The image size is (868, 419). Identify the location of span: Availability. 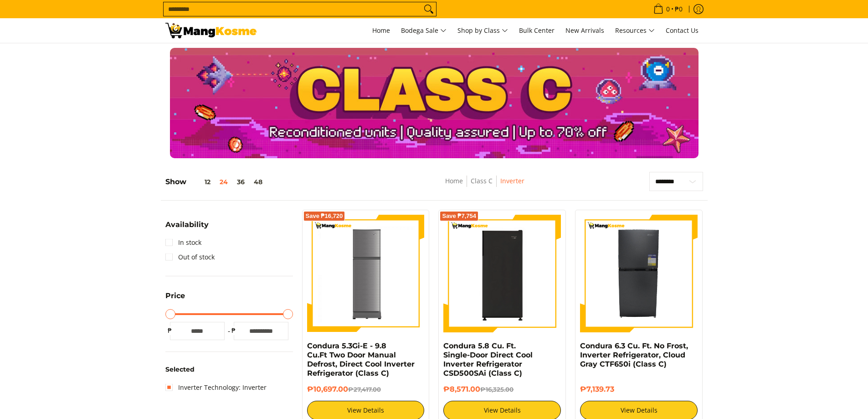
(187, 225).